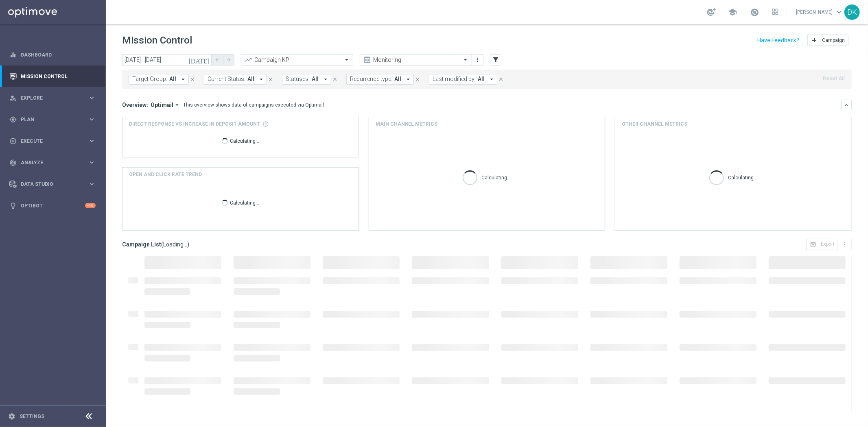 The width and height of the screenshot is (868, 427). Describe the element at coordinates (496, 59) in the screenshot. I see `i: filter_alt` at that location.